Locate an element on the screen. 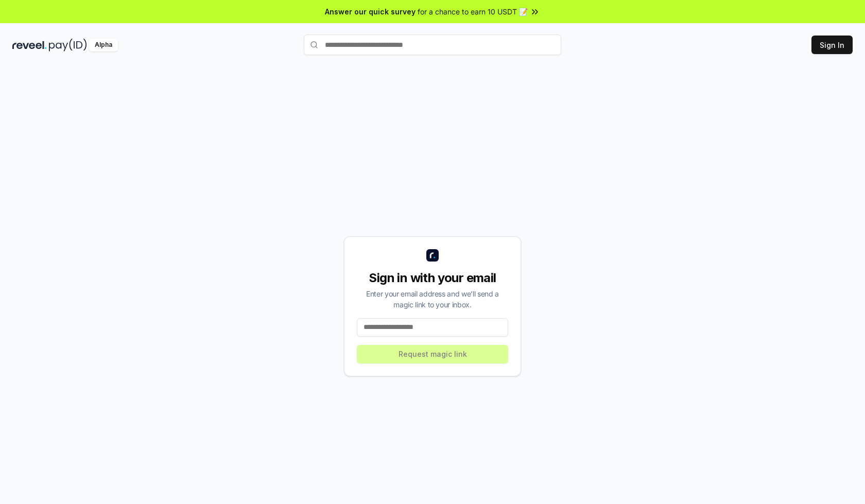 Image resolution: width=865 pixels, height=504 pixels. span: Answer our quick survey is located at coordinates (370, 12).